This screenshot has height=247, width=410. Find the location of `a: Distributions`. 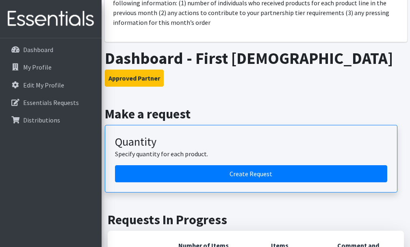

a: Distributions is located at coordinates (51, 120).